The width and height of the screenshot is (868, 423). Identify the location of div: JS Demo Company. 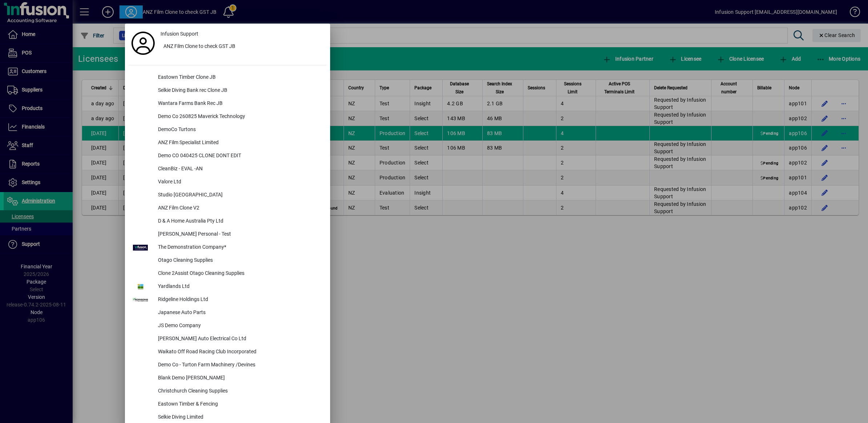
(240, 326).